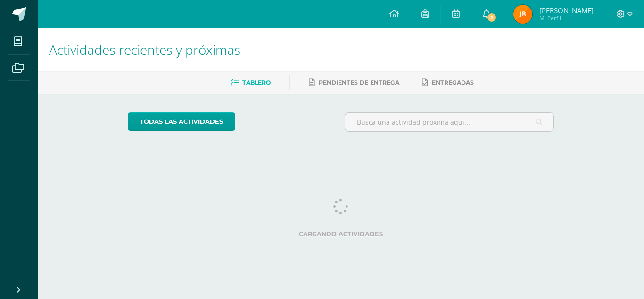 Image resolution: width=644 pixels, height=299 pixels. What do you see at coordinates (566, 18) in the screenshot?
I see `span: Mi Perfil` at bounding box center [566, 18].